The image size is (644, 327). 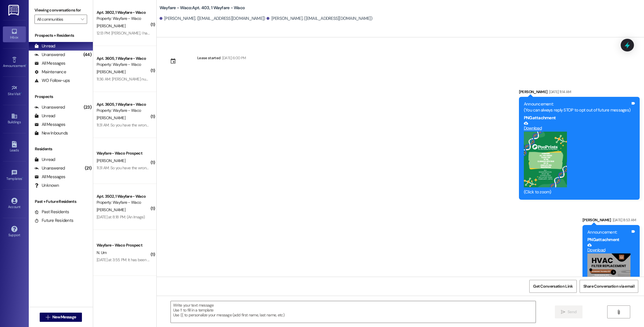 What do you see at coordinates (123, 288) in the screenshot?
I see `div: Apt. 2605, 1 Wayfare - Waco` at bounding box center [123, 288].